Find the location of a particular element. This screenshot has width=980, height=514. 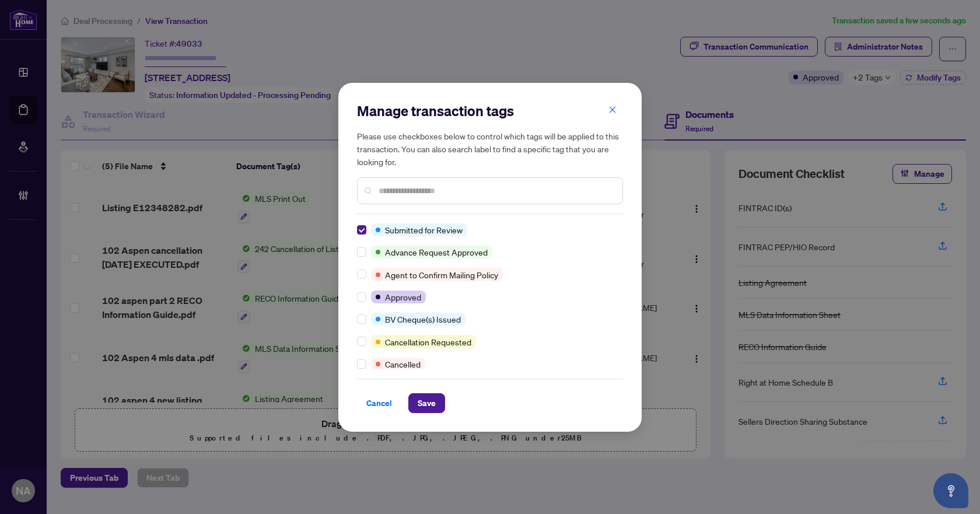

span: Submitted for Review is located at coordinates (423, 230).